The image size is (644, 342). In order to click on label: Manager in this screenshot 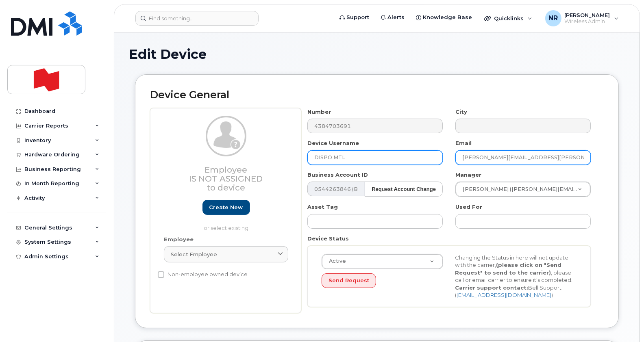, I will do `click(468, 174)`.